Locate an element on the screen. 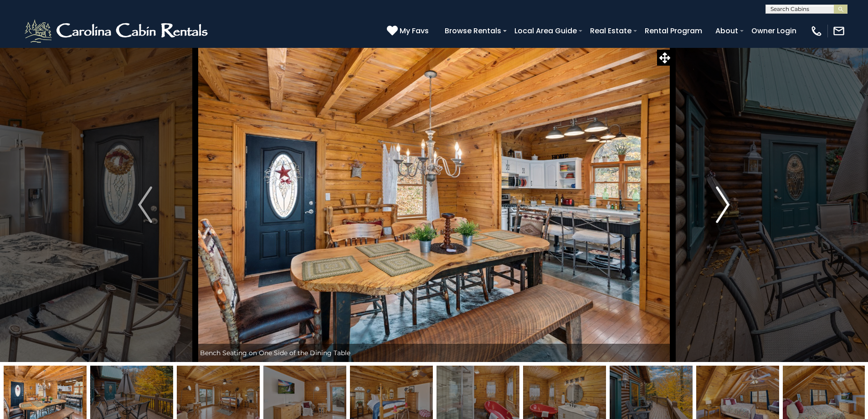  span: My Favs is located at coordinates (414, 31).